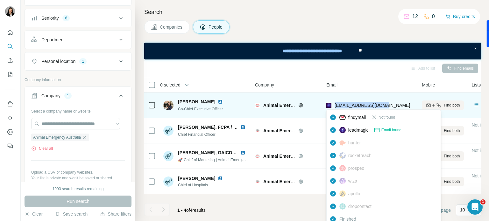 This screenshot has width=489, height=221. What do you see at coordinates (10, 32) in the screenshot?
I see `button: Quick start` at bounding box center [10, 32].